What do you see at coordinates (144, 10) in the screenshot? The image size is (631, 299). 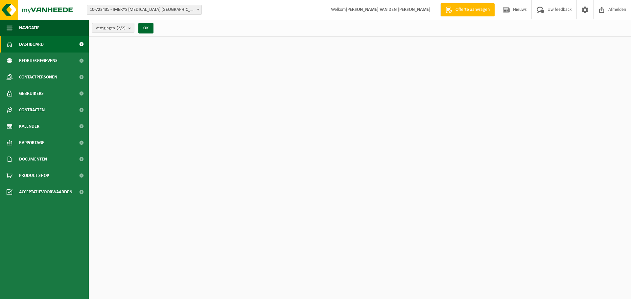 I see `span: 10-723435 - IMERYS TALC BELGIUM - GENT` at bounding box center [144, 10].